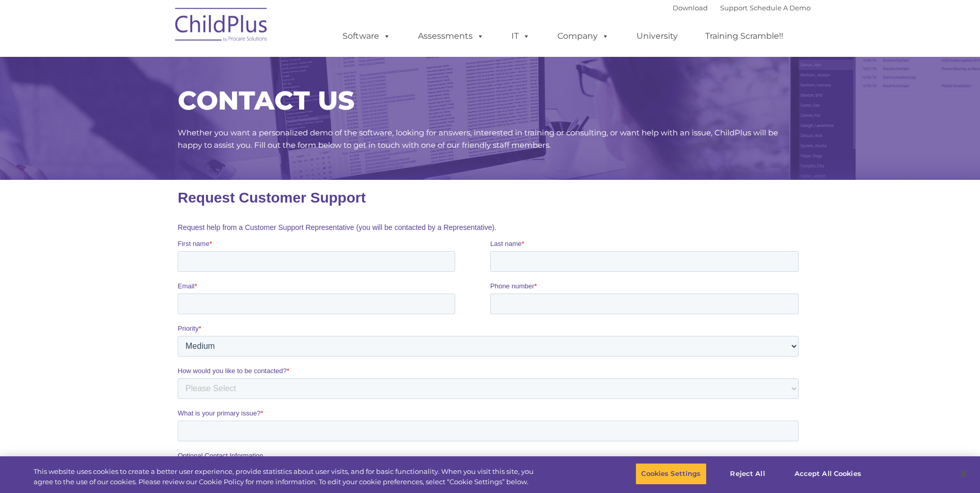  What do you see at coordinates (328, 63) in the screenshot?
I see `span: Last name` at bounding box center [328, 63].